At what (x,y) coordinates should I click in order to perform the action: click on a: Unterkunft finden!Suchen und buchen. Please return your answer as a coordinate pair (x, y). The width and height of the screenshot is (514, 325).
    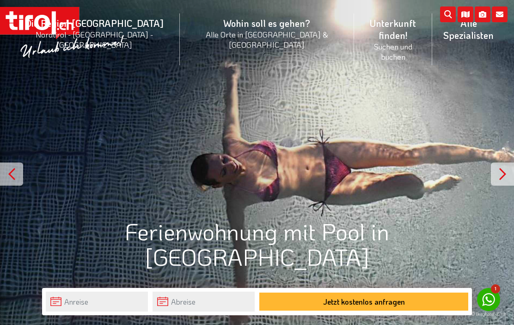
    Looking at the image, I should click on (393, 39).